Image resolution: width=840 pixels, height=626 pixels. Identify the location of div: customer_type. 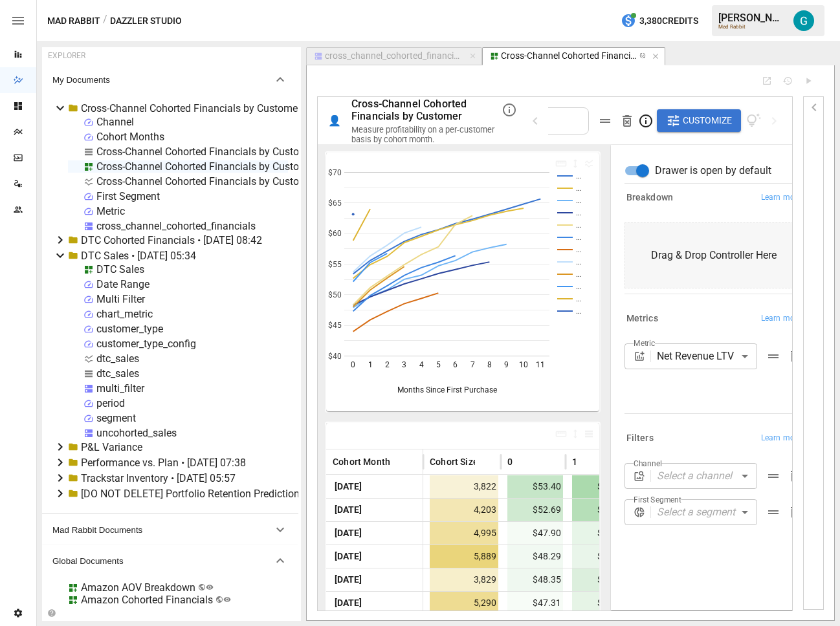
(130, 328).